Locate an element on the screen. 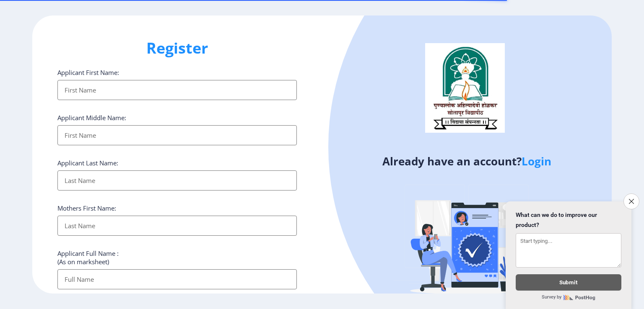 This screenshot has width=644, height=309. input: Full Name is located at coordinates (177, 279).